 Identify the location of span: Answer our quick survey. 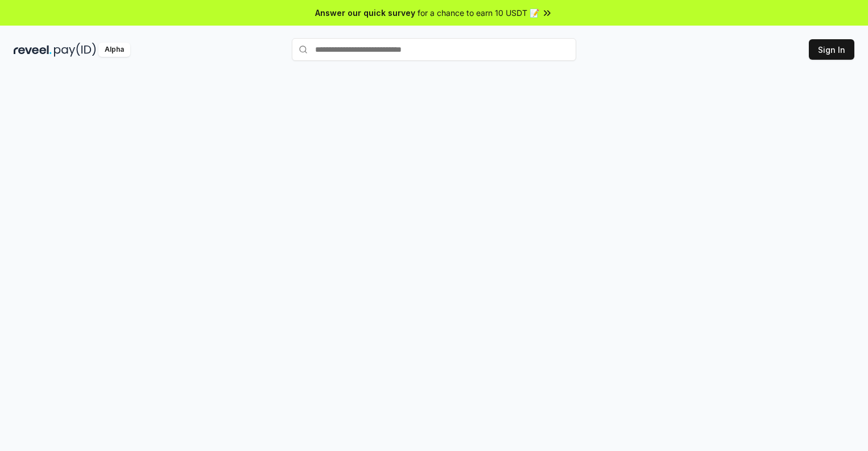
(365, 12).